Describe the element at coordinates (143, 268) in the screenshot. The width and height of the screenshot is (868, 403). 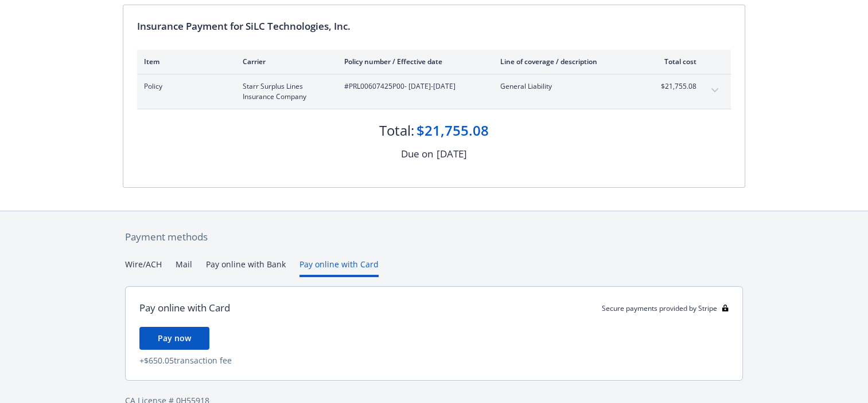
I see `button: Wire/ACH` at that location.